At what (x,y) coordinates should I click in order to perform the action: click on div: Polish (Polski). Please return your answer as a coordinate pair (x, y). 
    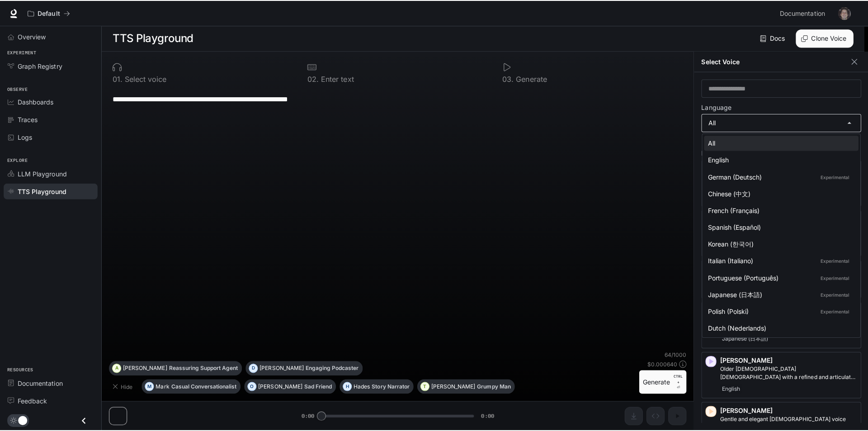
    Looking at the image, I should click on (776, 309).